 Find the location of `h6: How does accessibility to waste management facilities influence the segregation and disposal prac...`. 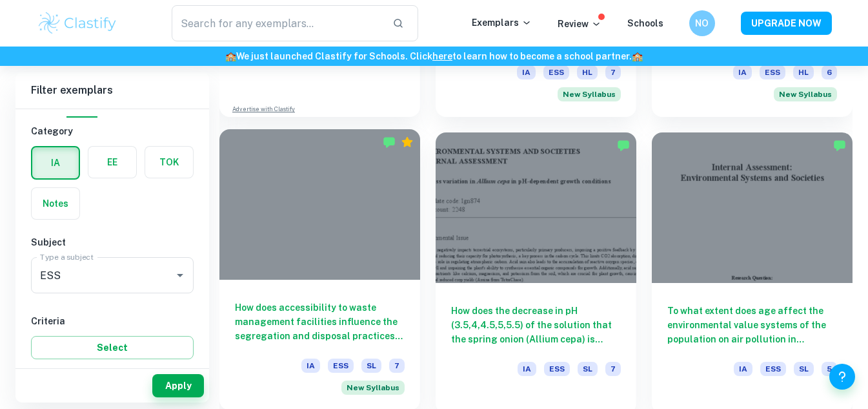

h6: How does accessibility to waste management facilities influence the segregation and disposal prac... is located at coordinates (320, 321).